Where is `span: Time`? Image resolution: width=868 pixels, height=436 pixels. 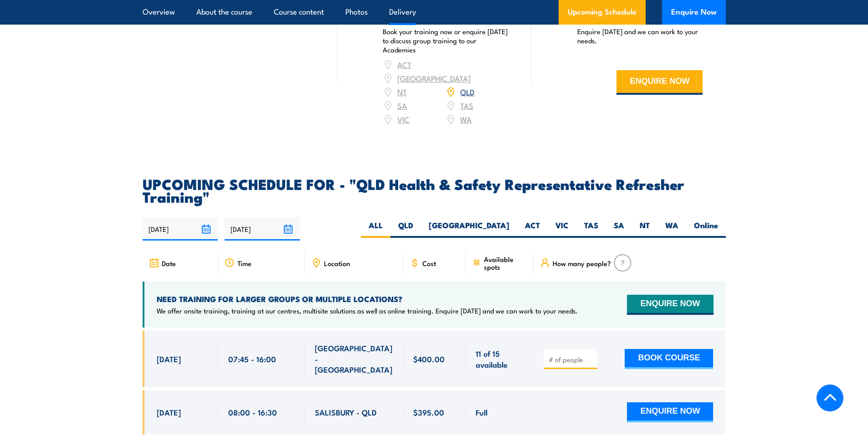
span: Time is located at coordinates (244, 263).